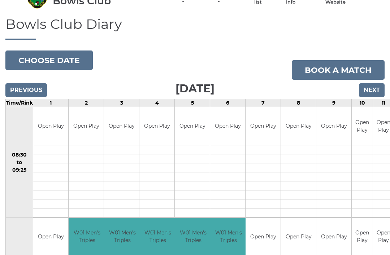 The height and width of the screenshot is (255, 390). I want to click on td: 4, so click(157, 103).